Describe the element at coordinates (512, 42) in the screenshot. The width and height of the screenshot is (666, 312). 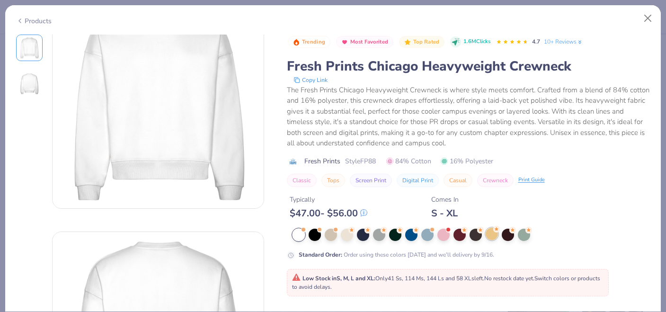
I see `div: 4.7 Stars` at that location.